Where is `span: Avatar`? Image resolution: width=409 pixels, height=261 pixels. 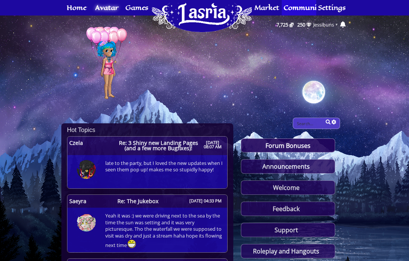
span: Avatar is located at coordinates (107, 8).